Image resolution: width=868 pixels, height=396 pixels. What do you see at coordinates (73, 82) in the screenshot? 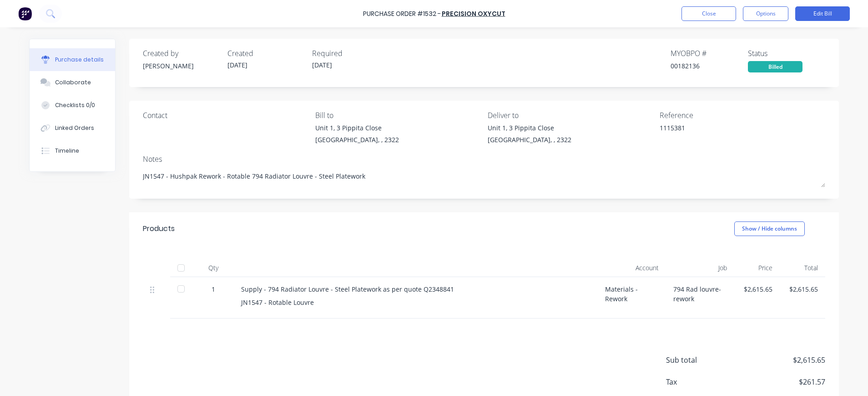
I see `button: Collaborate` at bounding box center [73, 82].